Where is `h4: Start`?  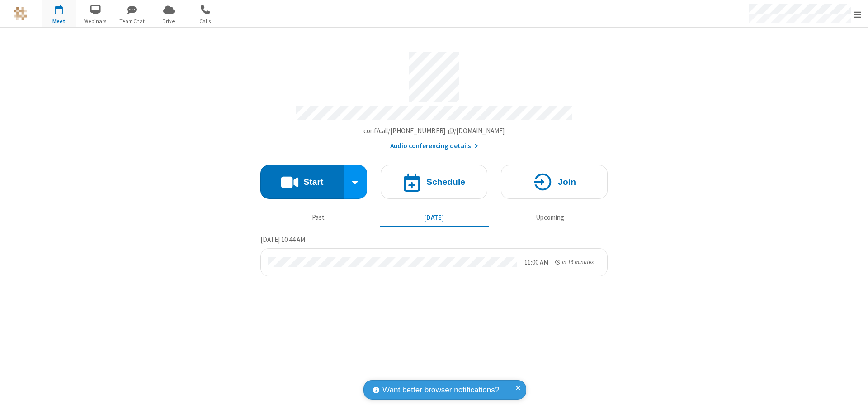
h4: Start is located at coordinates (313, 182).